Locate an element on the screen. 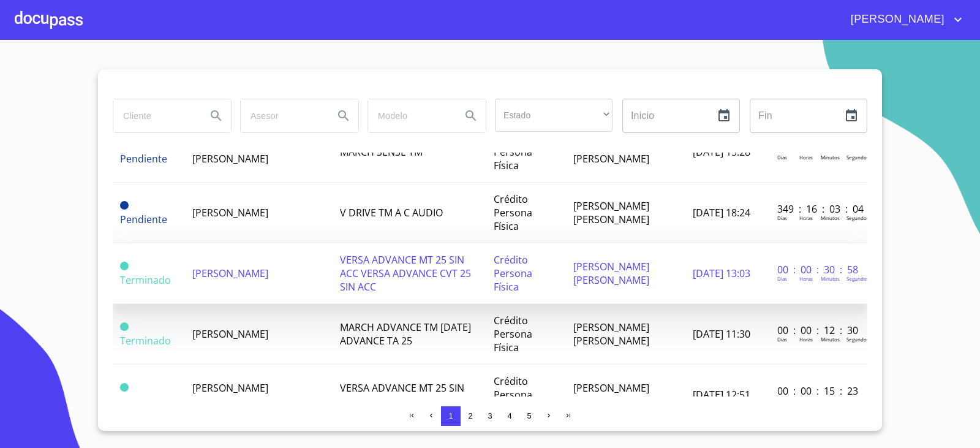 This screenshot has width=980, height=448. span: VERSA ADVANCE MT 25 SIN ACC VERSA ADVANCE CVT 25 SIN ACC is located at coordinates (406, 274).